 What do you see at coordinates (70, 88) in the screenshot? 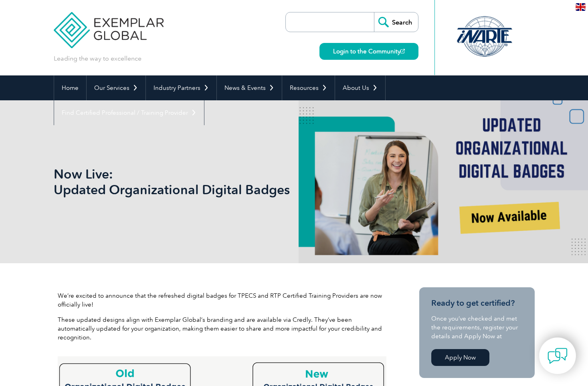
I see `a: Home` at bounding box center [70, 88].